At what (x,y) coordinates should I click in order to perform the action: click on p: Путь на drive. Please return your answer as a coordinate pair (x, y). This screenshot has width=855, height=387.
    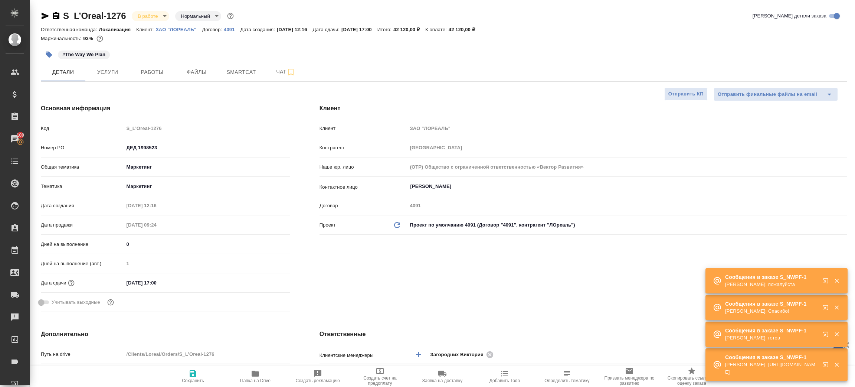
    Looking at the image, I should click on (82, 354).